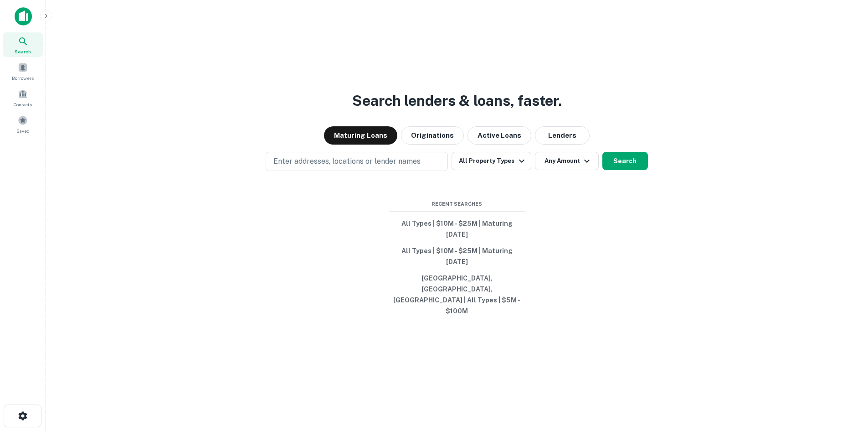 Image resolution: width=868 pixels, height=431 pixels. Describe the element at coordinates (22, 78) in the screenshot. I see `span: Borrowers` at that location.